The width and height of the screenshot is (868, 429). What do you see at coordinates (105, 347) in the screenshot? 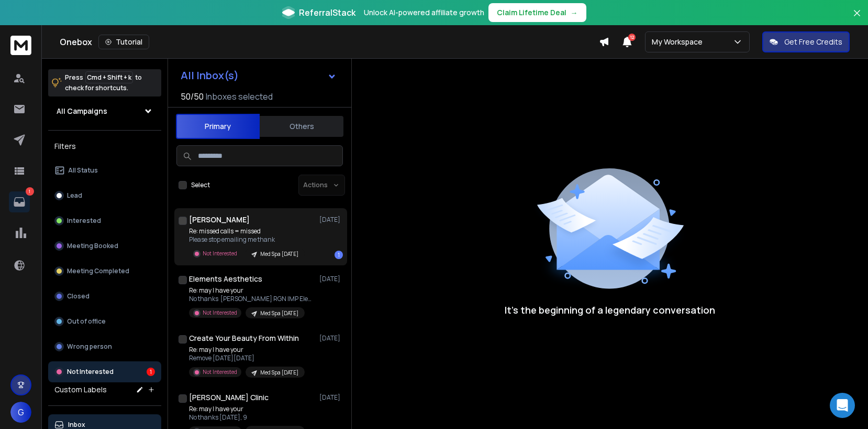
I see `button: Wrong person` at bounding box center [105, 347].